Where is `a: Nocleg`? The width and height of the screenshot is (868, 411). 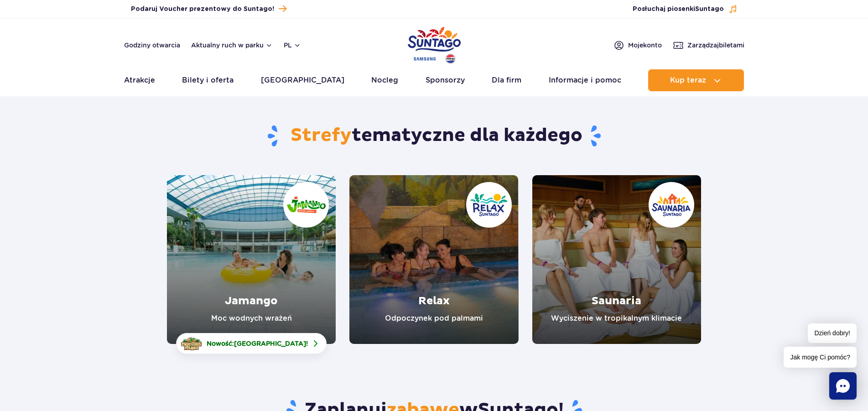
a: Nocleg is located at coordinates (385, 80).